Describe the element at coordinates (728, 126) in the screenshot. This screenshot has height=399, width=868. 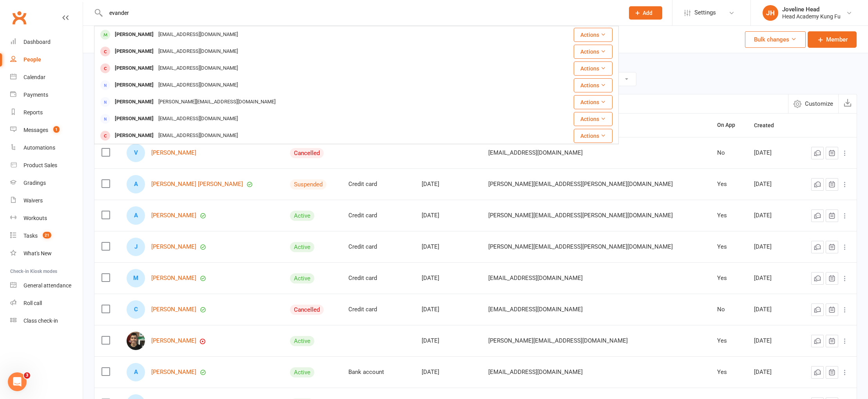
I see `th: On App` at that location.